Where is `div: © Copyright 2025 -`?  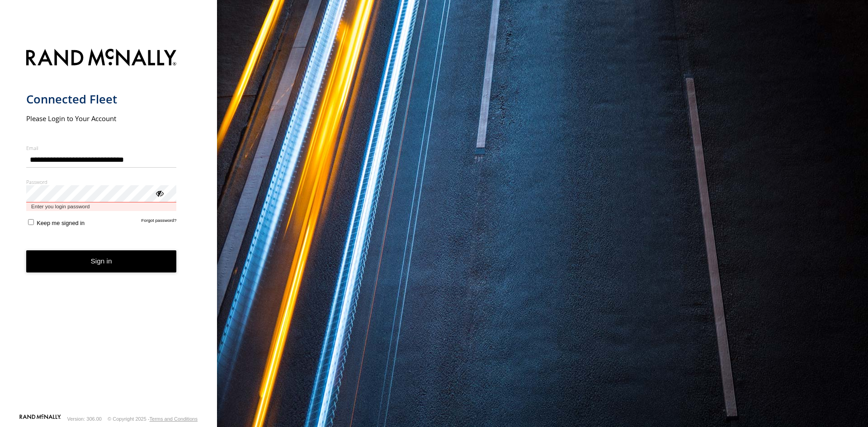
div: © Copyright 2025 - is located at coordinates (152, 418).